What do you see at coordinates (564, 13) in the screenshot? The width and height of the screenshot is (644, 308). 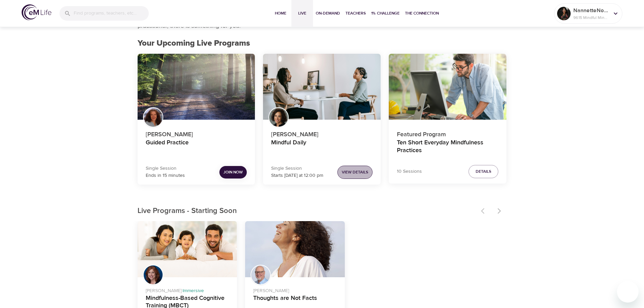 I see `img: Remy Sharp` at bounding box center [564, 13].